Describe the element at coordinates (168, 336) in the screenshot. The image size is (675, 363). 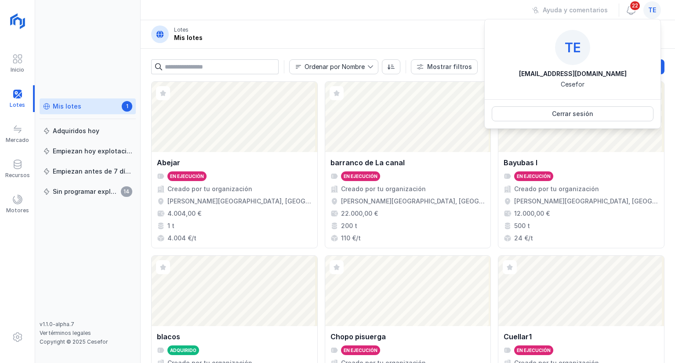
I see `div: blacos` at that location.